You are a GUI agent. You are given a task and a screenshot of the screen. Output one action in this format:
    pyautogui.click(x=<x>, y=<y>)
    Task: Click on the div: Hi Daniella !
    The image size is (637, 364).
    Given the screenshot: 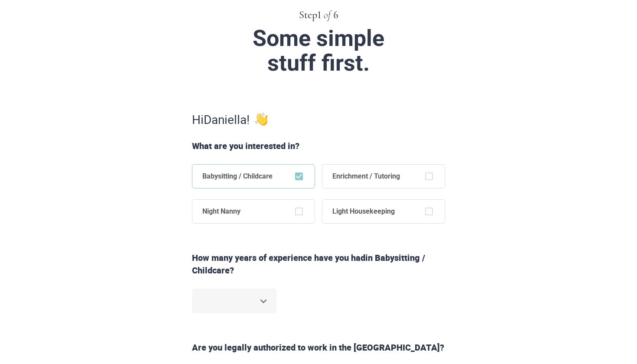 What is the action you would take?
    pyautogui.click(x=319, y=119)
    